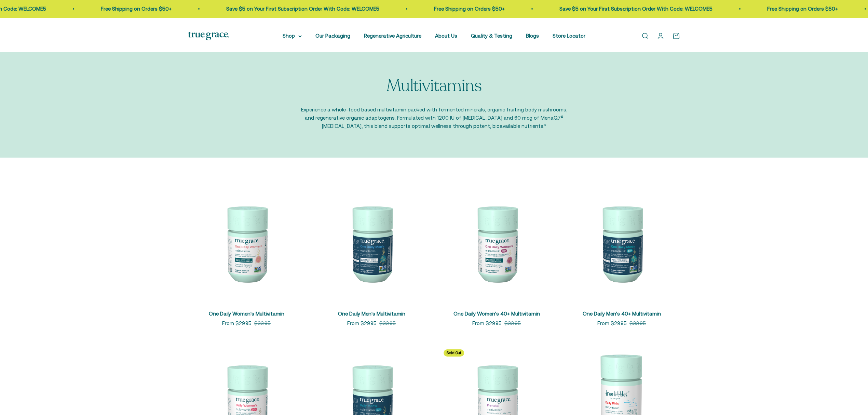  I want to click on p: Experience a whole-food based multivitamin packed with fermented minerals, organic fruiting body ..., so click(434, 118).